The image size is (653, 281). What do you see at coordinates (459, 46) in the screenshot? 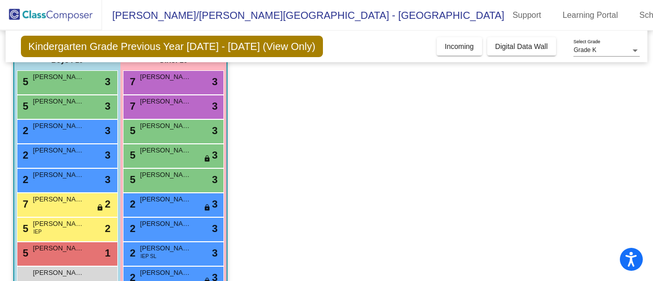
I see `button: Incoming` at bounding box center [459, 46].